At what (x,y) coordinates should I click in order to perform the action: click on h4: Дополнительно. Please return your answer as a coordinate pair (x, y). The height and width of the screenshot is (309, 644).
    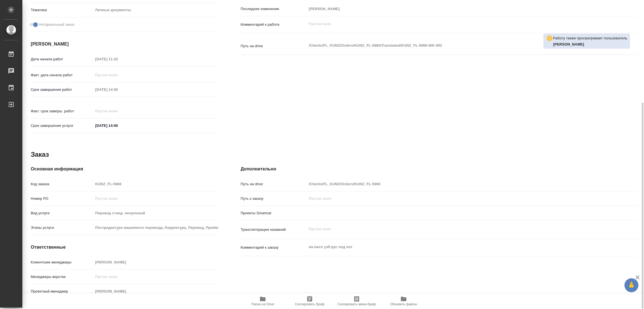
    Looking at the image, I should click on (439, 169).